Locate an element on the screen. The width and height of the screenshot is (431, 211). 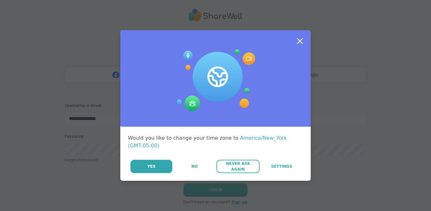
img: Session Experience is located at coordinates (216, 80).